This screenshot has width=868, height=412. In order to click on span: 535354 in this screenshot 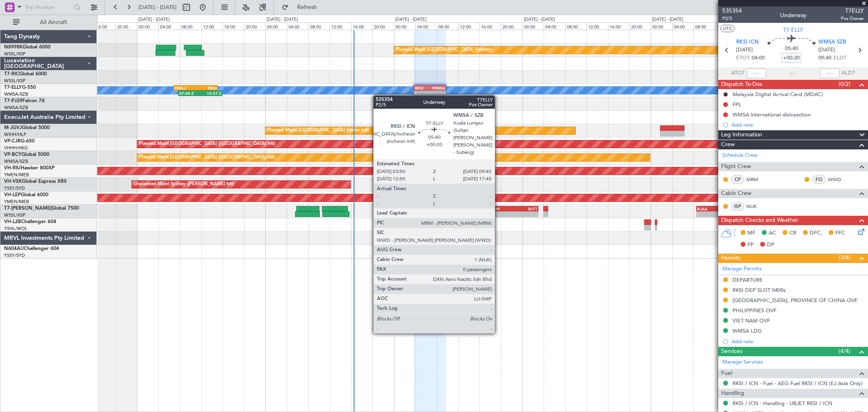, I will do `click(732, 10)`.